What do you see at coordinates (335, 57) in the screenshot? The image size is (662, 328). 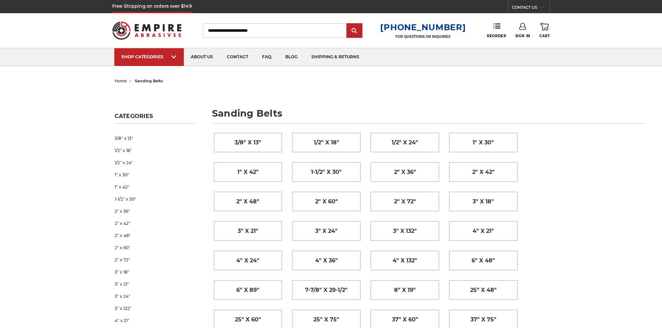 I see `a: shipping & returns` at bounding box center [335, 57].